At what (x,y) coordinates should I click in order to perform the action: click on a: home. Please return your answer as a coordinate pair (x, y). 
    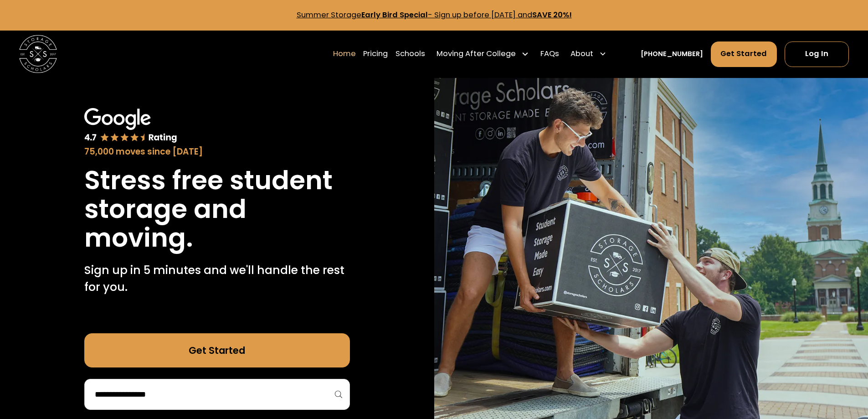
    Looking at the image, I should click on (38, 54).